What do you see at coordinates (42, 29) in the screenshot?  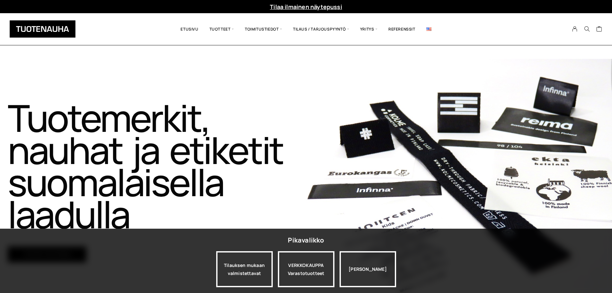 I see `img: Tuotenauha Oy` at bounding box center [42, 29].